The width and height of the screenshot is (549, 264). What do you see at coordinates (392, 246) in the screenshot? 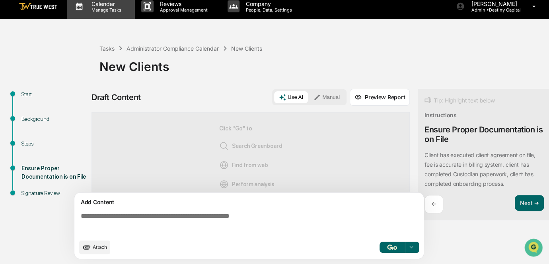
I see `img: Go` at bounding box center [392, 246].